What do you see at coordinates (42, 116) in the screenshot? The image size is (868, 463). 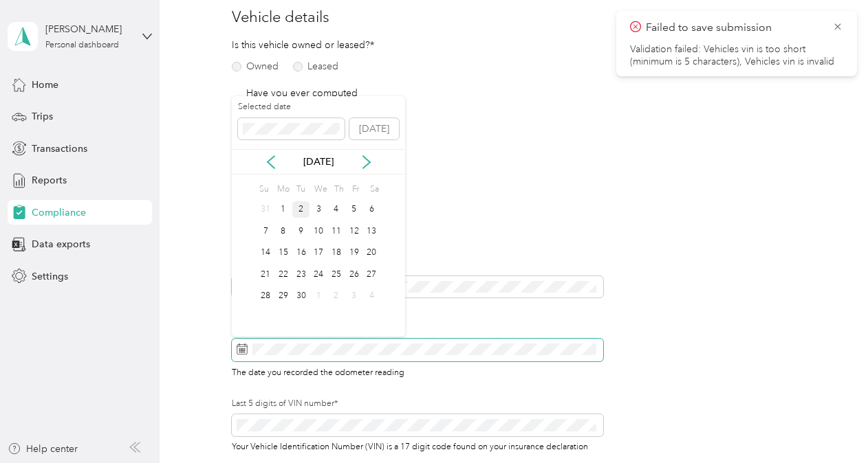 I see `span: Trips` at bounding box center [42, 116].